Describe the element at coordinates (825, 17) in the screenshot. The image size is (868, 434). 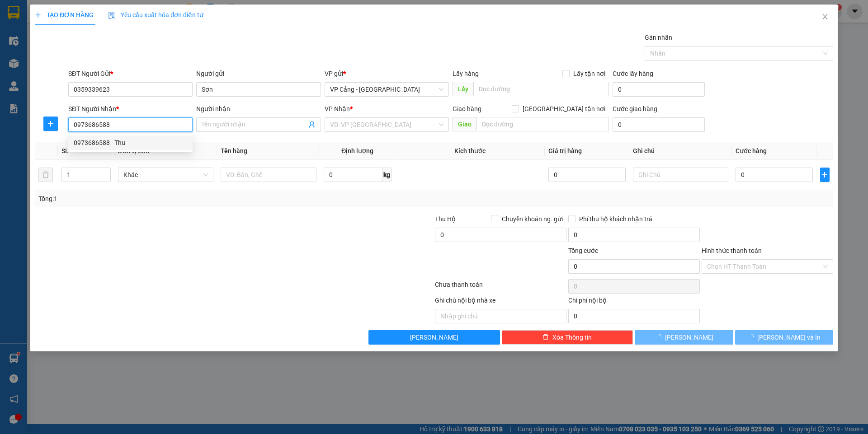
I see `span: close` at that location.